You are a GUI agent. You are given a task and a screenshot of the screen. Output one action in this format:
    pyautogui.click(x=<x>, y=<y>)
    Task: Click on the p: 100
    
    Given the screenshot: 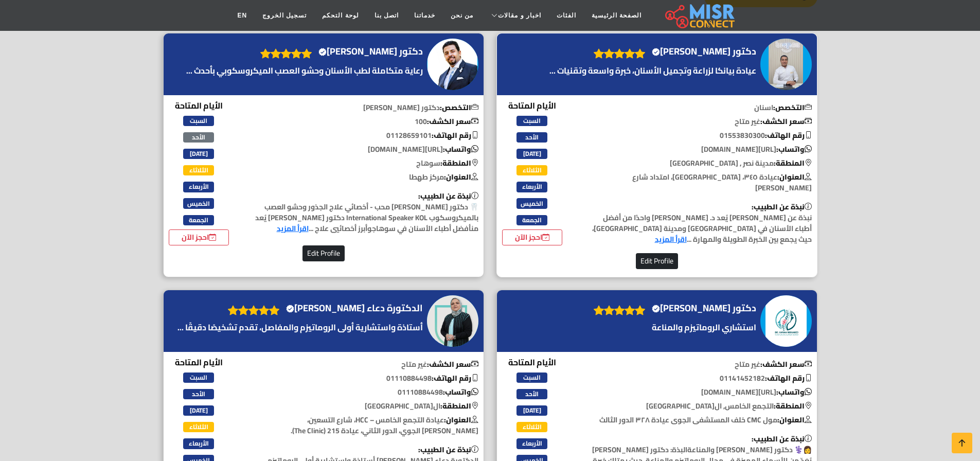 What is the action you would take?
    pyautogui.click(x=365, y=122)
    